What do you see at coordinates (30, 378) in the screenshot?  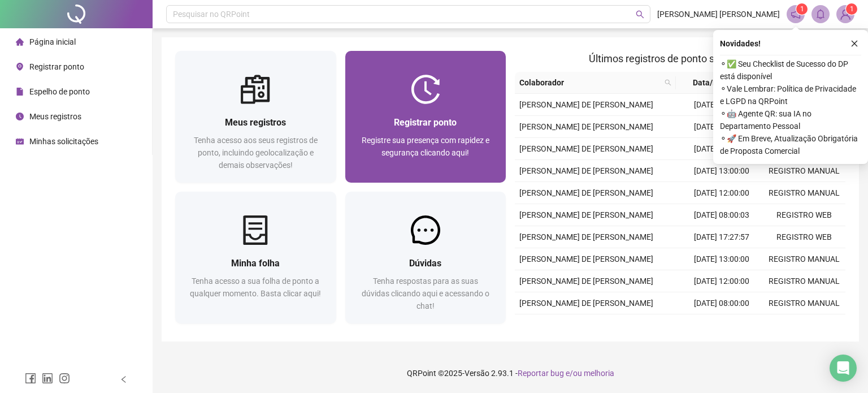 I see `span: facebook` at bounding box center [30, 378].